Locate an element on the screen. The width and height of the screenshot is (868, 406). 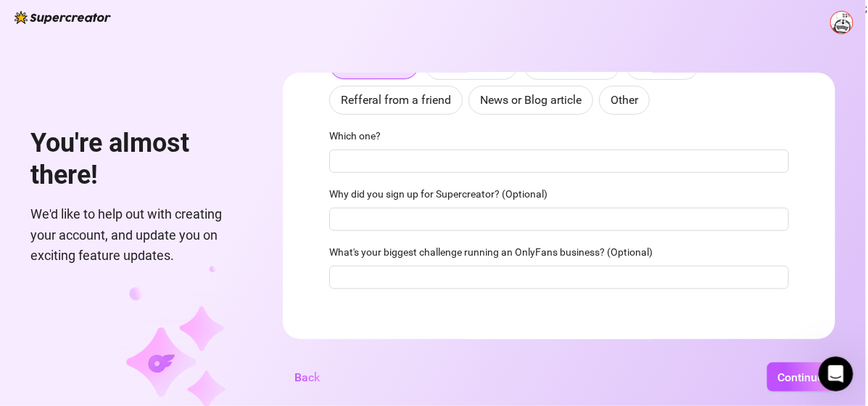
label: Why did you sign up for Supercreator? (Optional) is located at coordinates (443, 194).